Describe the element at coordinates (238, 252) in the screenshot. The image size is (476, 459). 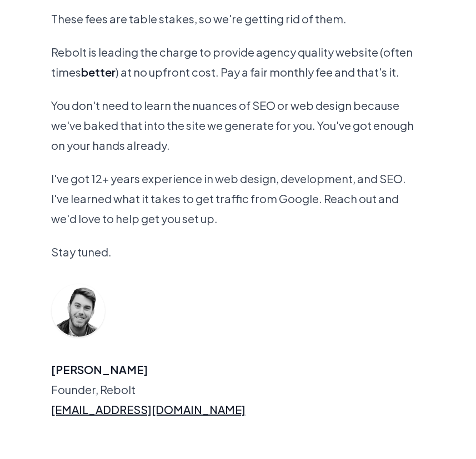
I see `p: Stay tuned.` at that location.